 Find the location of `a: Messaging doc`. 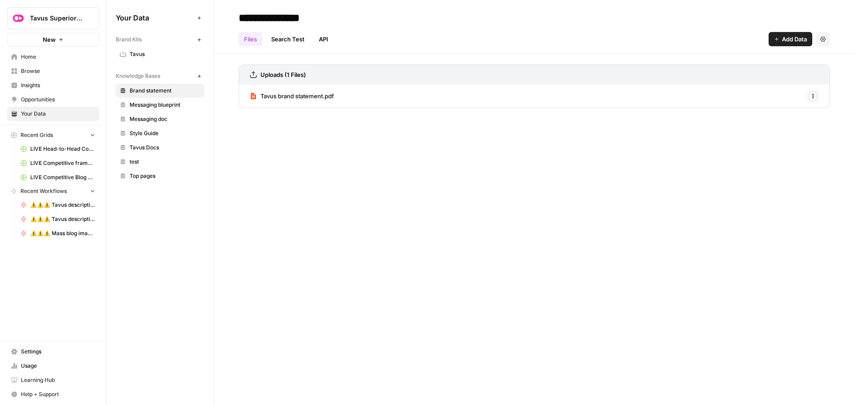

a: Messaging doc is located at coordinates (160, 119).